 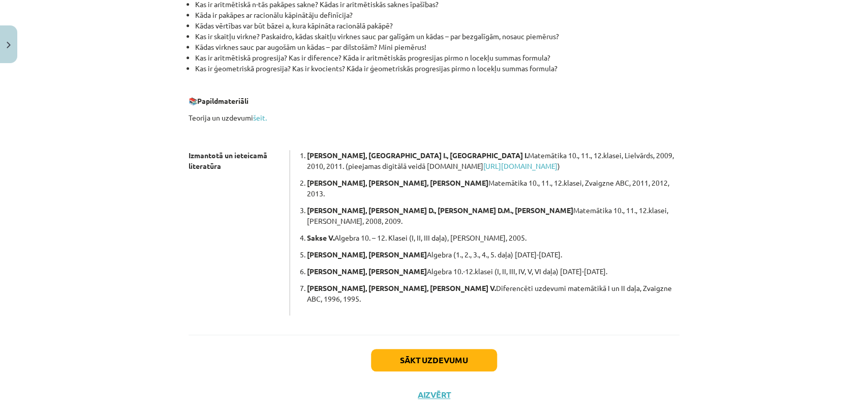 I want to click on p: Matemātika 10., 11., 12.klasei, Lielvārds, 2009, 2010, 2011. (pieejamas digitālā veidā [DOMAIN_NA..., so click(x=493, y=160).